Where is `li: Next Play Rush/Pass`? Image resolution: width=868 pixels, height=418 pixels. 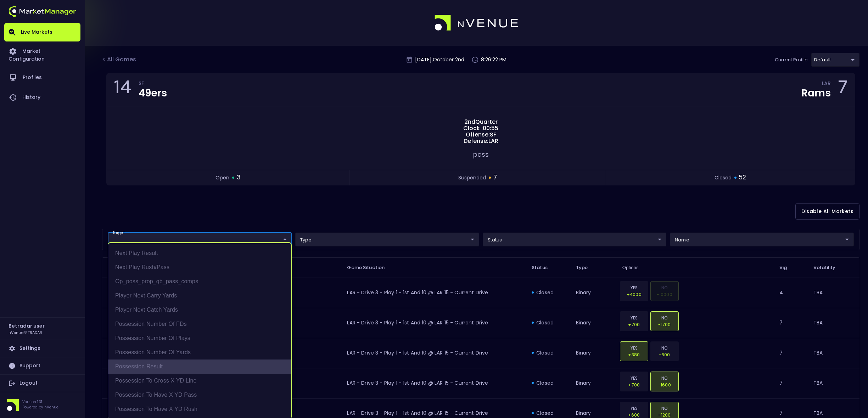 li: Next Play Rush/Pass is located at coordinates (199, 267).